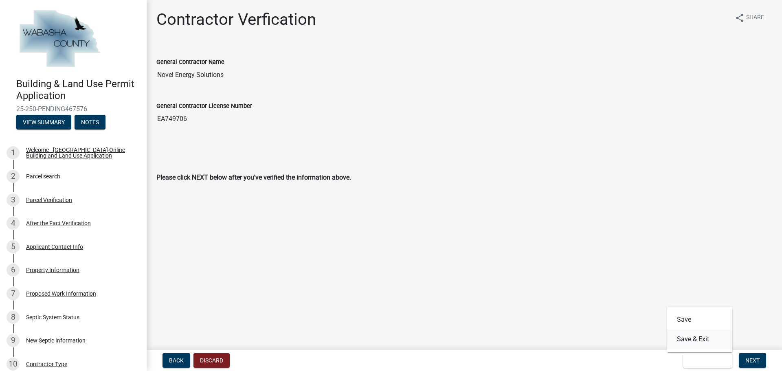  What do you see at coordinates (236, 20) in the screenshot?
I see `h1: Contractor Verfication` at bounding box center [236, 20].